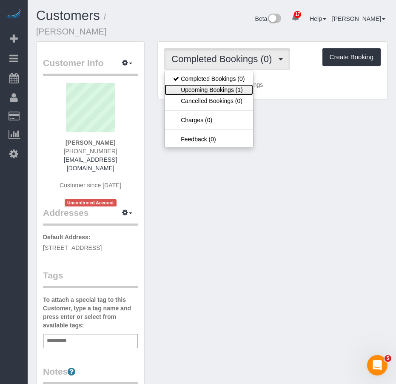 The height and width of the screenshot is (384, 396). What do you see at coordinates (209, 139) in the screenshot?
I see `a: Feedback (0)` at bounding box center [209, 139].